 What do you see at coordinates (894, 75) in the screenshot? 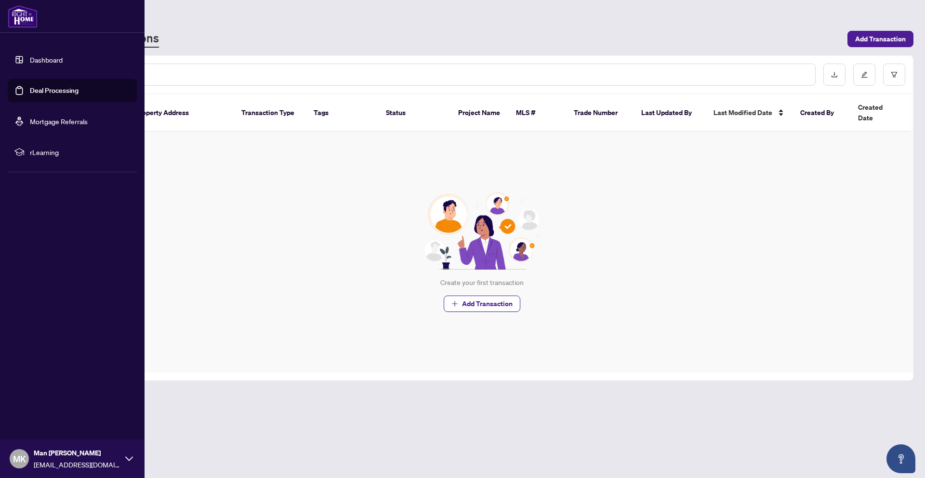
I see `button: filter` at bounding box center [894, 75].